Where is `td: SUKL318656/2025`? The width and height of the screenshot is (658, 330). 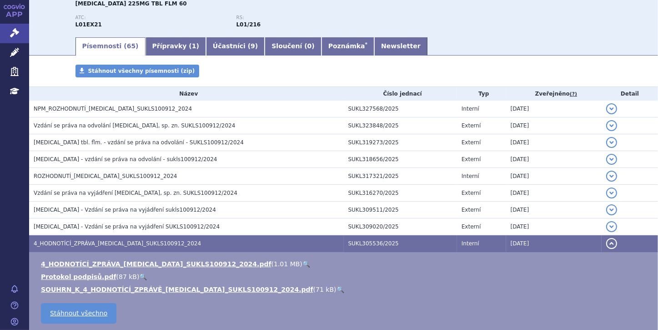
td: SUKL318656/2025 is located at coordinates (400, 159).